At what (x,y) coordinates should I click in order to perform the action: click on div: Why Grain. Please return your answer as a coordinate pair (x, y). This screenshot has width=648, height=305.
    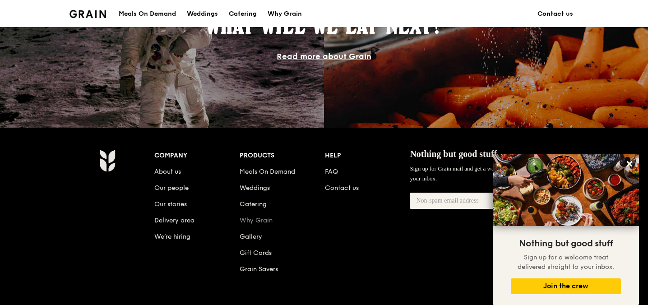
    Looking at the image, I should click on (285, 14).